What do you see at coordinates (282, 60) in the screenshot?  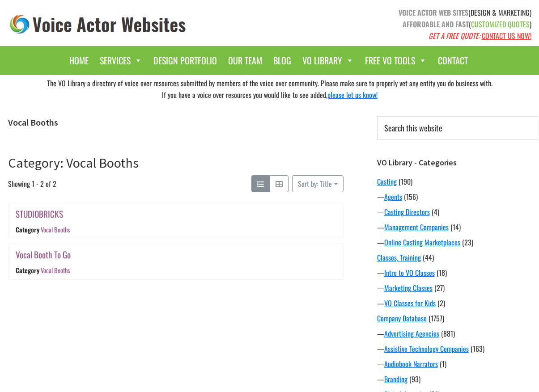 I see `a: Blog` at bounding box center [282, 60].